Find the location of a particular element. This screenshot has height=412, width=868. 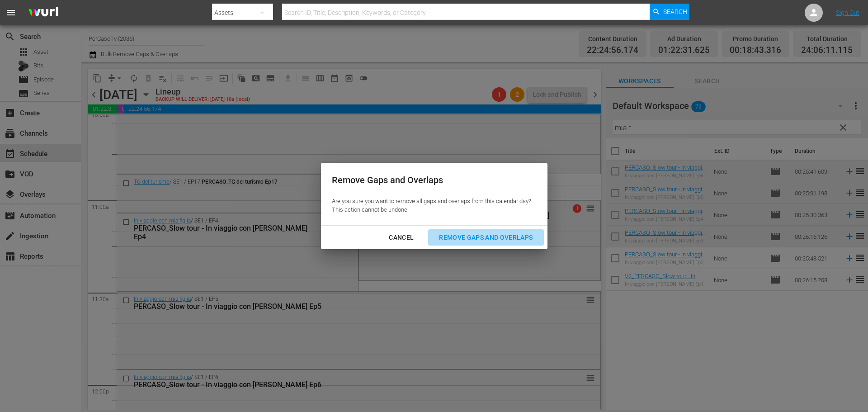

button: Remove Gaps and Overlaps is located at coordinates (486, 237).